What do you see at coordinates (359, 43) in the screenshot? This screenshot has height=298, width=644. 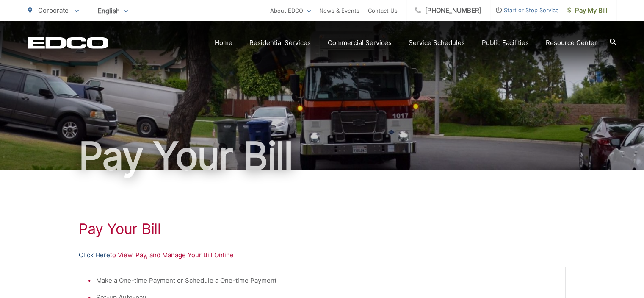 I see `a: Commercial Services` at bounding box center [359, 43].